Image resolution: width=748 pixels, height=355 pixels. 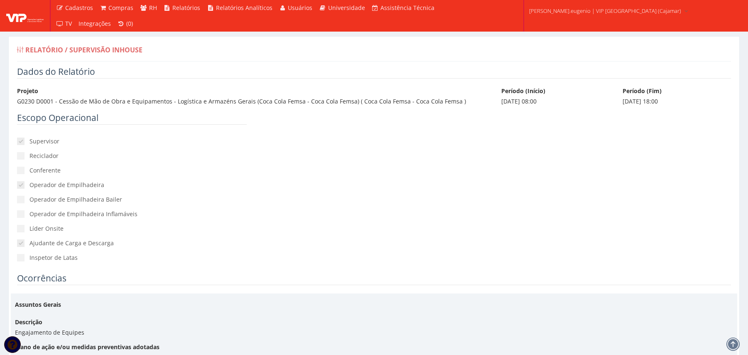 I want to click on a: Integrações, so click(x=95, y=24).